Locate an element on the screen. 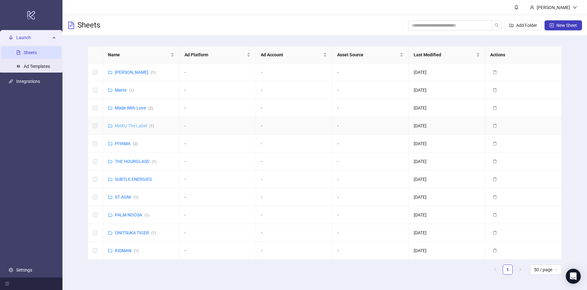 This screenshot has width=587, height=290. li: 1 is located at coordinates (508, 269).